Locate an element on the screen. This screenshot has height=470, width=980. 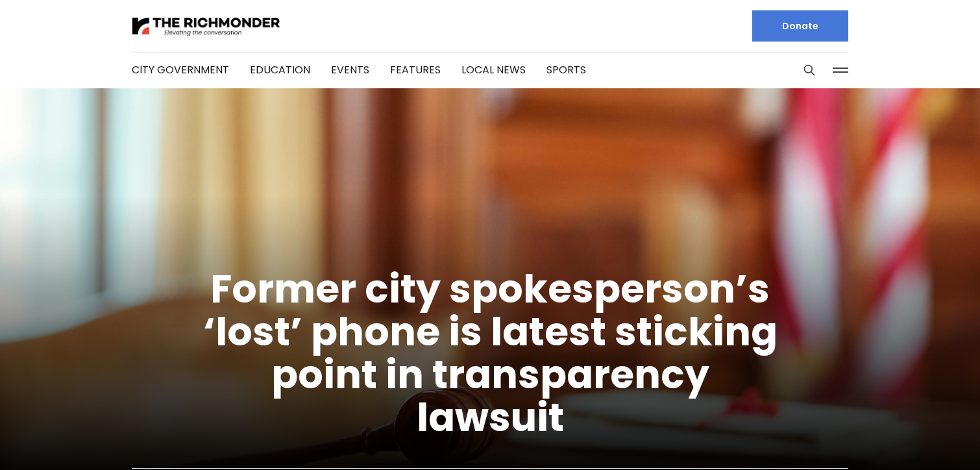
img: The Richmonder is located at coordinates (207, 26).